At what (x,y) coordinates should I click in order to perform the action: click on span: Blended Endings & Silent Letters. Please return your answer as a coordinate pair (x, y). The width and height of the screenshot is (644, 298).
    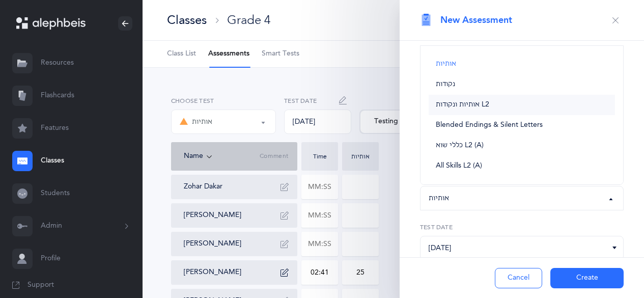
    Looking at the image, I should click on (489, 125).